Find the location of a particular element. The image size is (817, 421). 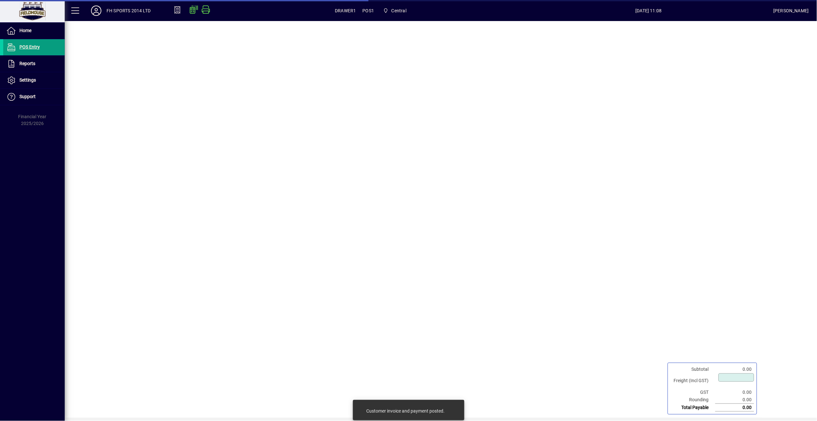

td: Rounding is located at coordinates (693, 400).